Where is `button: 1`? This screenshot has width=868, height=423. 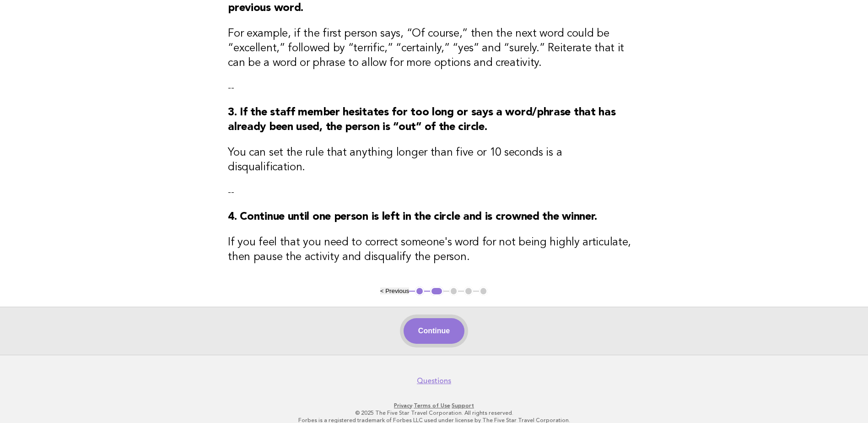 button: 1 is located at coordinates (419, 291).